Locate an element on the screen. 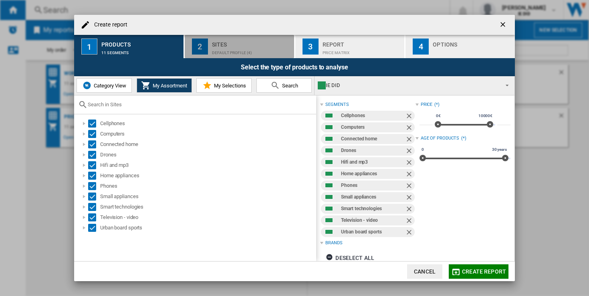 The width and height of the screenshot is (589, 296). button: Deselect all is located at coordinates (350, 258).